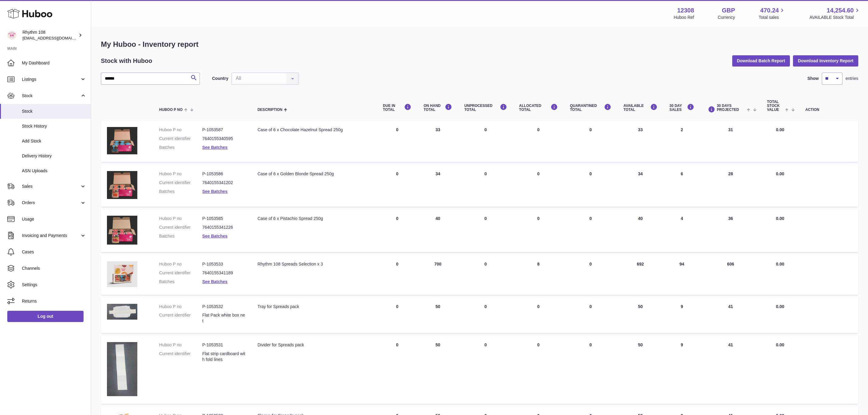 The height and width of the screenshot is (415, 868). What do you see at coordinates (314, 218) in the screenshot?
I see `div: Case of 6 x Pistachio Spread 250g` at bounding box center [314, 218].